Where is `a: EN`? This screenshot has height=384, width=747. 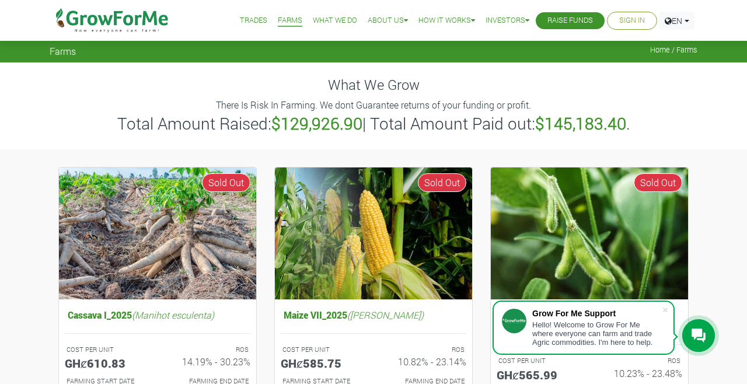 a: EN is located at coordinates (677, 20).